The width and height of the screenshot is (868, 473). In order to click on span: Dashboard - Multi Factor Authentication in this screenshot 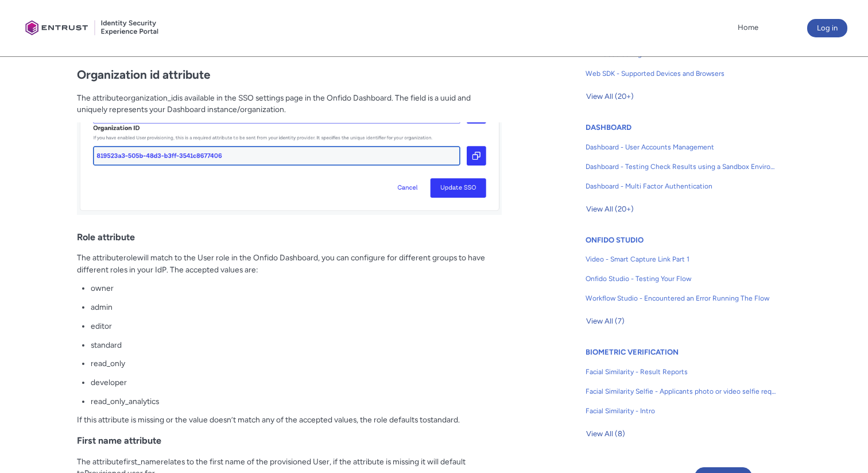, I will do `click(681, 186)`.